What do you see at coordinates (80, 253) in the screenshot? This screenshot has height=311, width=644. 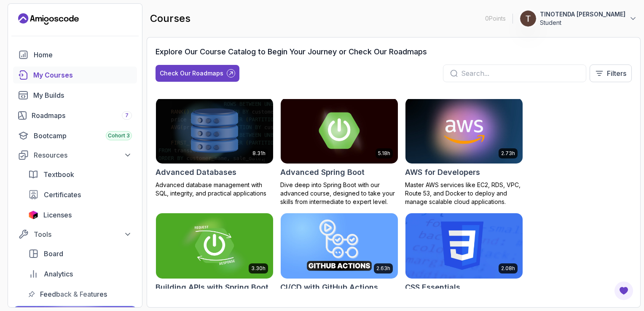 I see `a: board` at bounding box center [80, 253].